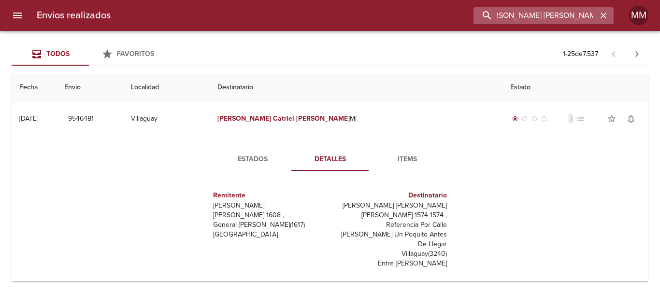  Describe the element at coordinates (58, 54) in the screenshot. I see `span: Todos` at that location.